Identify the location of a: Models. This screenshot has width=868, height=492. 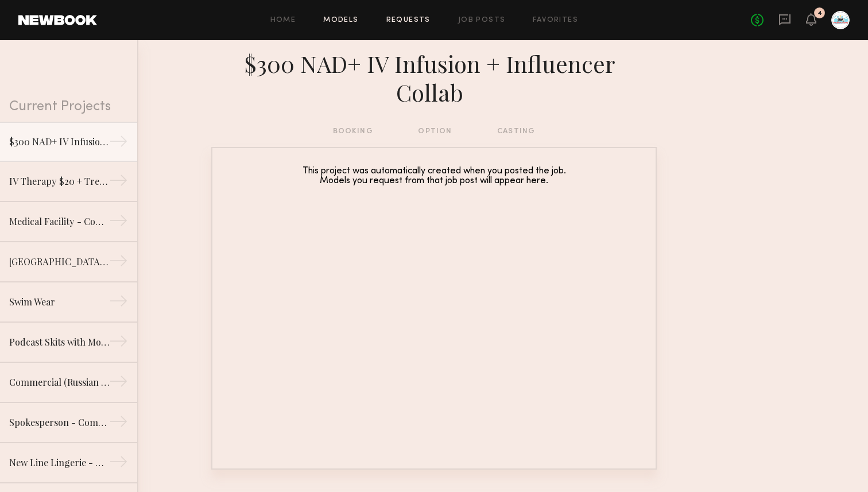
(340, 20).